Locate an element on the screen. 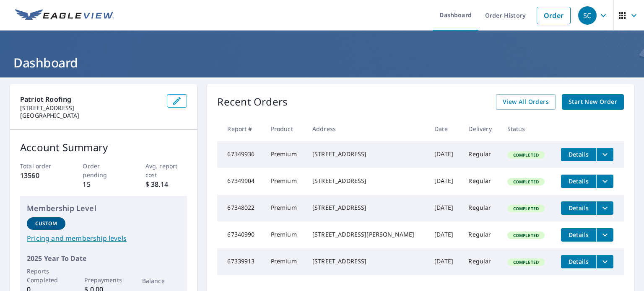 This screenshot has width=644, height=291. th: Address is located at coordinates (367, 129).